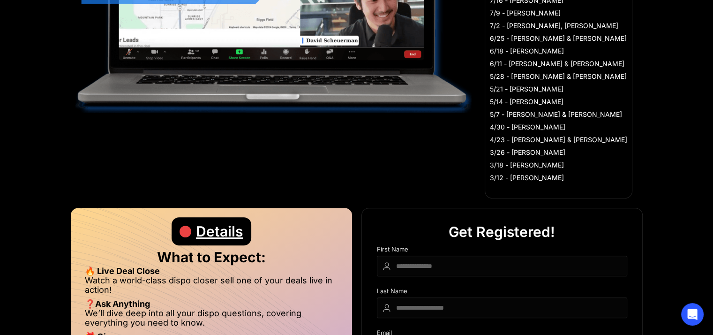 The image size is (713, 335). What do you see at coordinates (211, 320) in the screenshot?
I see `li: We’ll dive deep into all your dispo questions, covering everything you need to know.` at bounding box center [211, 320].